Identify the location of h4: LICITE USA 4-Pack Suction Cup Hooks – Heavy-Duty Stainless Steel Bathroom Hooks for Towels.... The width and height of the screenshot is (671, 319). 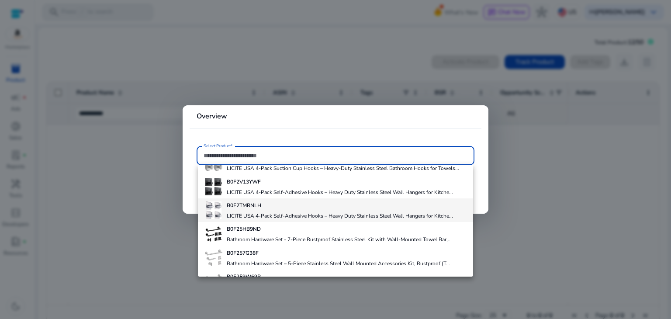
(343, 168).